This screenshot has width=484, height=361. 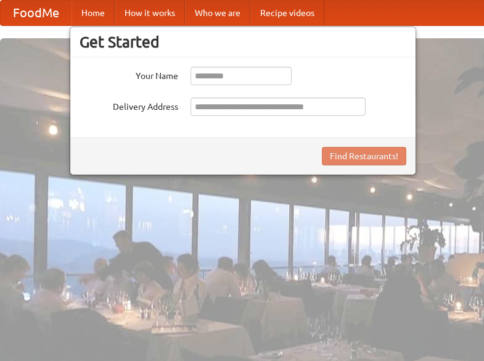 What do you see at coordinates (129, 74) in the screenshot?
I see `label: Your Name` at bounding box center [129, 74].